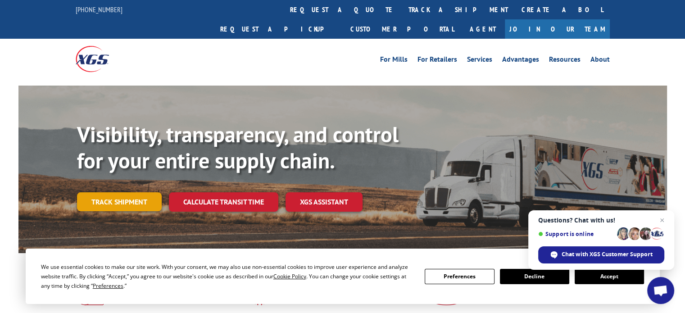  I want to click on a: Track shipment, so click(119, 202).